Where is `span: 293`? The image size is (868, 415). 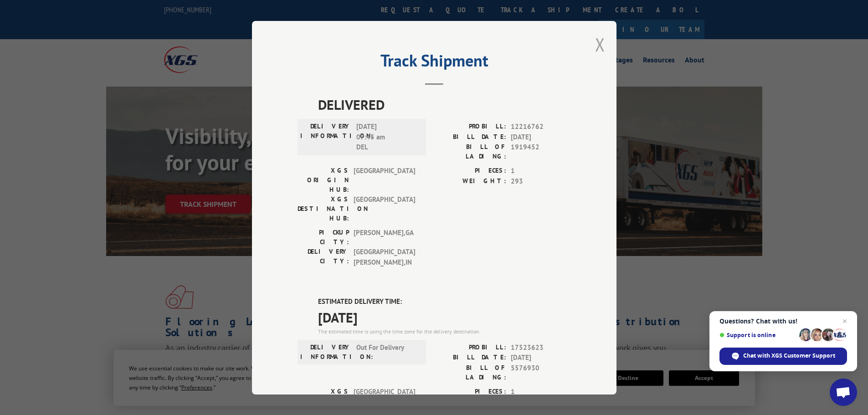 span: 293 is located at coordinates (540, 181).